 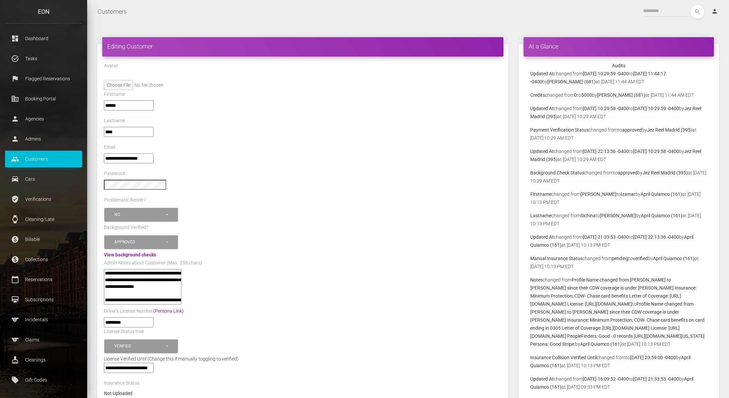 What do you see at coordinates (44, 220) in the screenshot?
I see `p: Cleaning/Late` at bounding box center [44, 220].